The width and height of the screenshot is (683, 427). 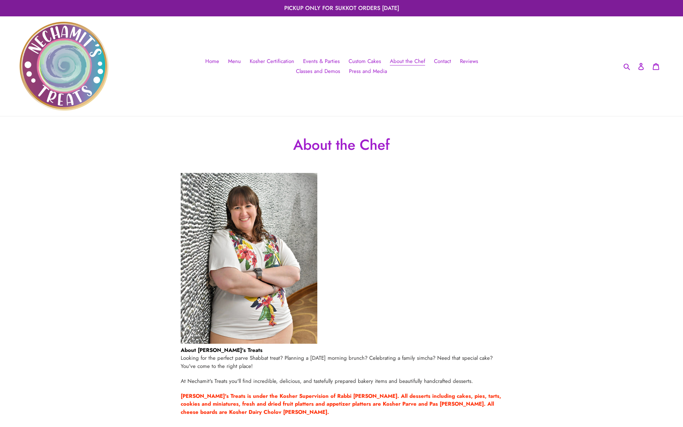 What do you see at coordinates (272, 61) in the screenshot?
I see `span: Kosher Certification` at bounding box center [272, 61].